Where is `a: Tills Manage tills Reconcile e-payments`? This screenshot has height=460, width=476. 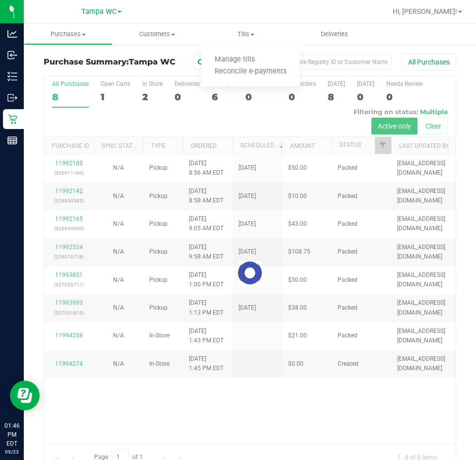
a: Tills Manage tills Reconcile e-payments is located at coordinates (246, 34).